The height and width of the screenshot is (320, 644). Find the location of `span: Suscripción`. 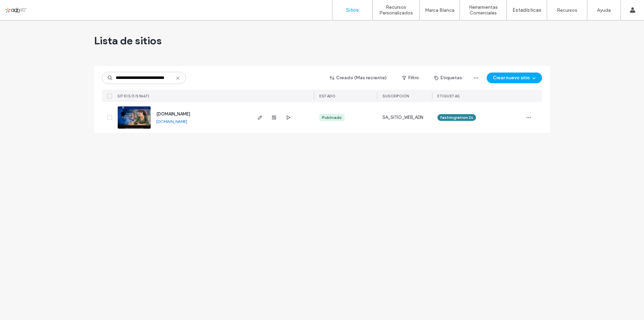

span: Suscripción is located at coordinates (396, 96).